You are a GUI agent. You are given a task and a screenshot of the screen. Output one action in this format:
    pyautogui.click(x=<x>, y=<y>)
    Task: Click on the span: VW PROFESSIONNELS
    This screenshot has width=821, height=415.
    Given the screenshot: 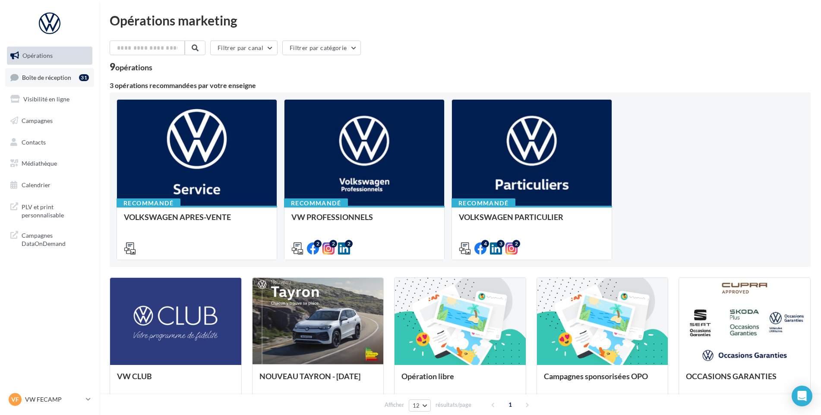 What is the action you would take?
    pyautogui.click(x=332, y=217)
    